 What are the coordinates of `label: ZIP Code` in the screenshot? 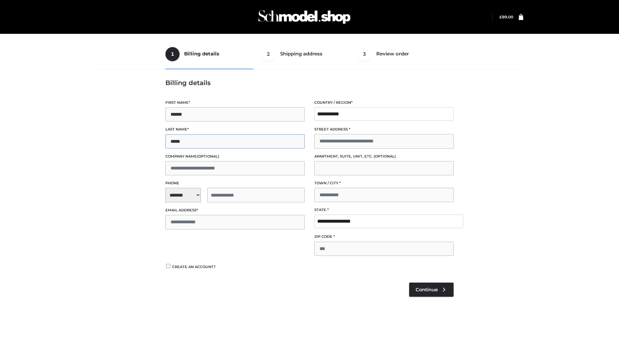 It's located at (384, 237).